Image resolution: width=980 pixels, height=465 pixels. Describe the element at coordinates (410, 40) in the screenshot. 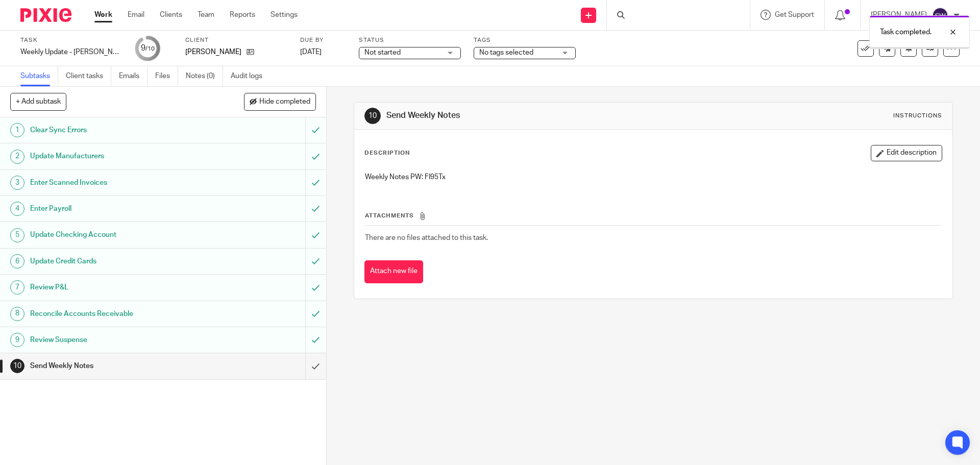

I see `label: Status` at that location.